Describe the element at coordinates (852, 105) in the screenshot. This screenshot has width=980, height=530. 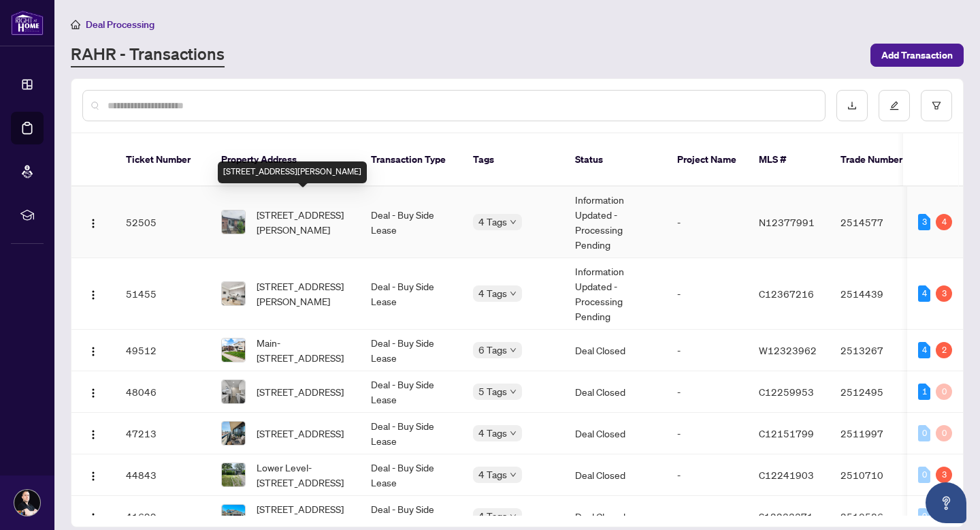
I see `button: download` at that location.